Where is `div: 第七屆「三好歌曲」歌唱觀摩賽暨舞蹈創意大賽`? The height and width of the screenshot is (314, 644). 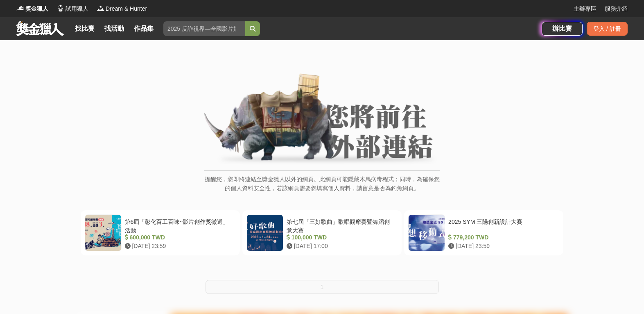 div: 第七屆「三好歌曲」歌唱觀摩賽暨舞蹈創意大賽 is located at coordinates (340, 225).